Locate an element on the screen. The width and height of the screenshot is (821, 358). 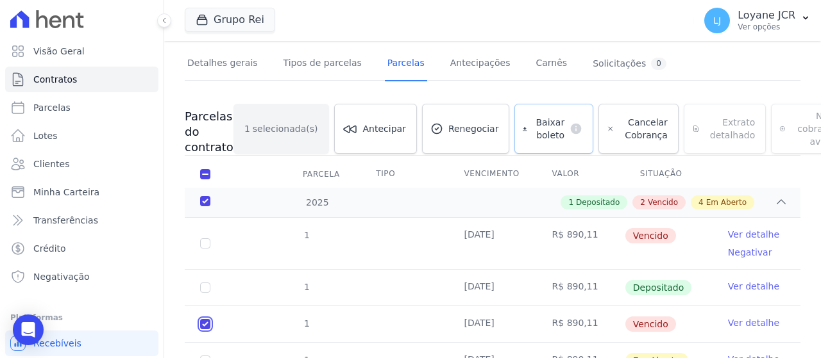
a: Cancelar Cobrança is located at coordinates (638, 129).